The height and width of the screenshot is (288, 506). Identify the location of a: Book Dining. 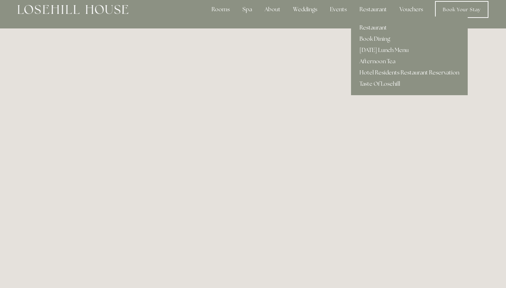
(409, 39).